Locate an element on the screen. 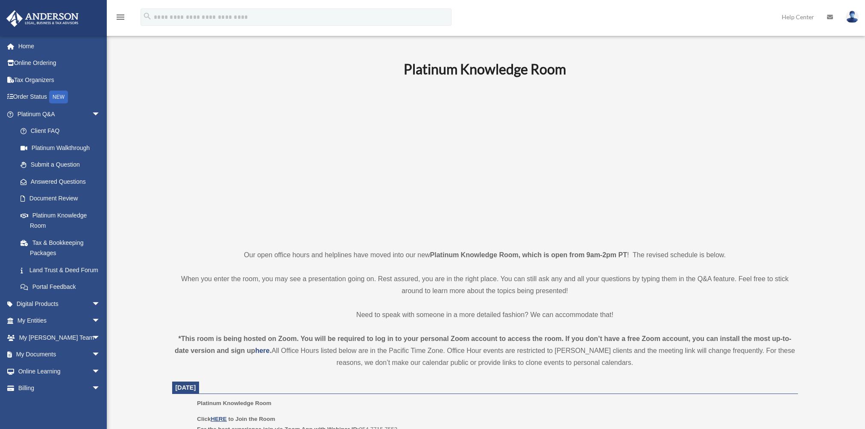 The width and height of the screenshot is (865, 429). a: Portal Feedback is located at coordinates (62, 287).